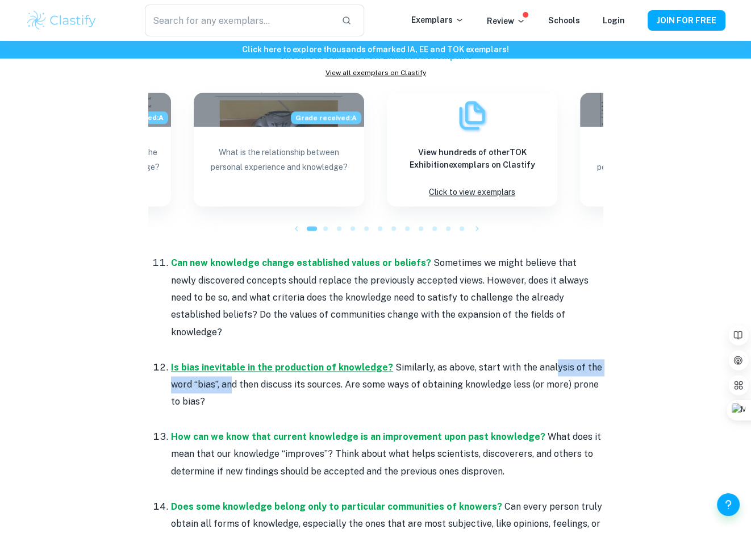  I want to click on a: Schools, so click(564, 20).